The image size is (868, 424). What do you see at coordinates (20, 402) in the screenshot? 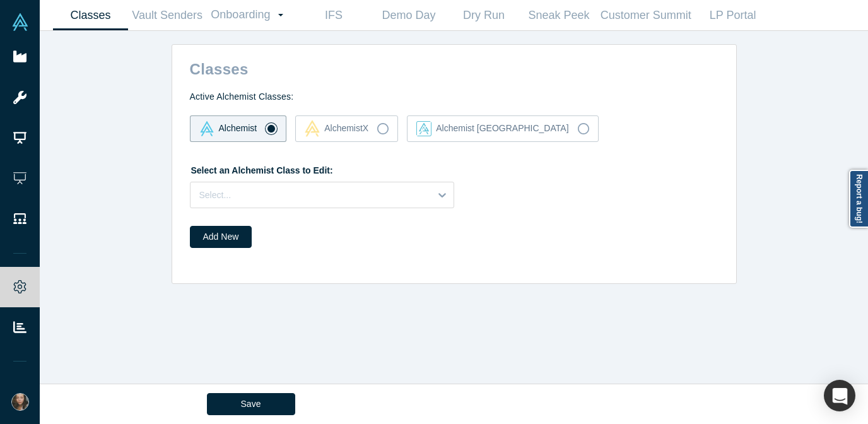
I see `img: Shannon Gavrilchuk's Account` at bounding box center [20, 402].